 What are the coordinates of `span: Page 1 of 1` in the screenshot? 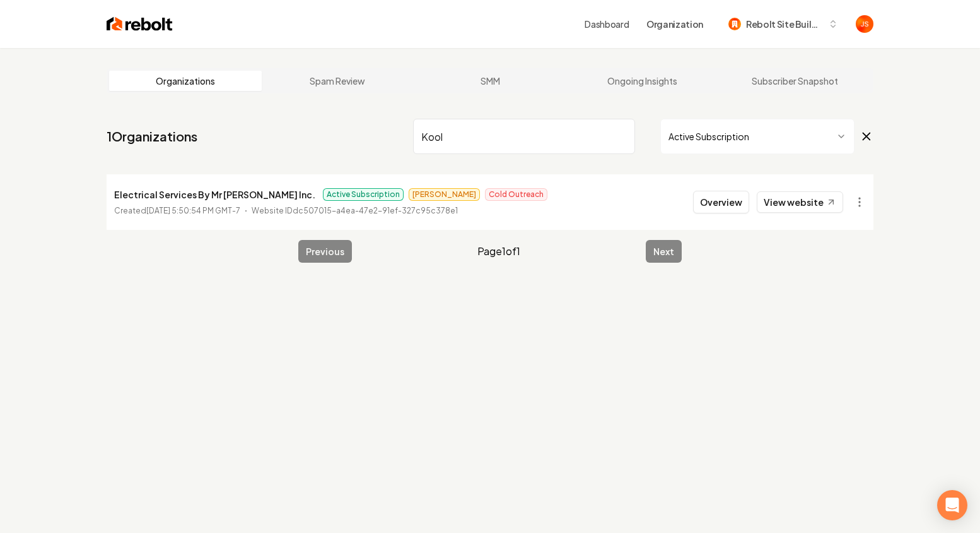 It's located at (499, 251).